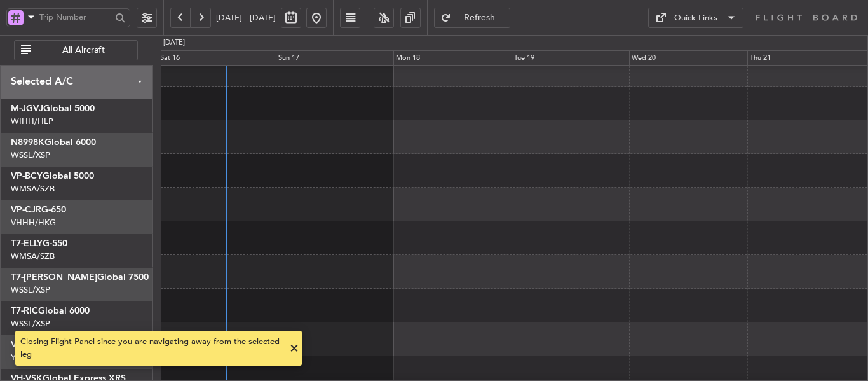 This screenshot has height=381, width=868. I want to click on div: Tue 19, so click(570, 58).